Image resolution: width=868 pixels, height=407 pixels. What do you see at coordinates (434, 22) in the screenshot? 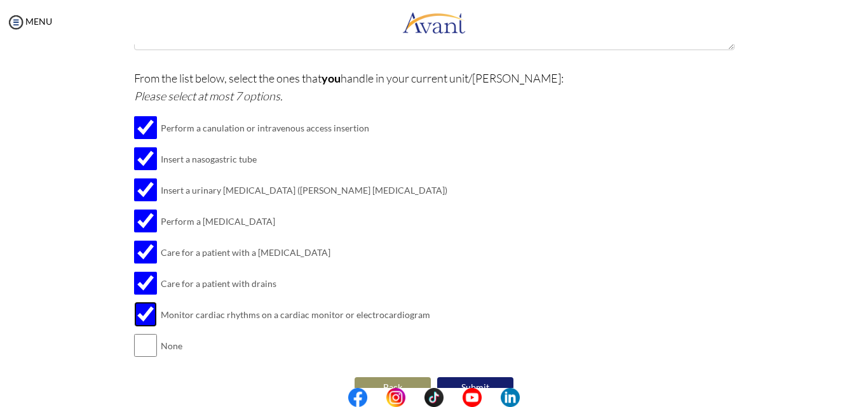
I see `img: logo.png` at bounding box center [434, 22].